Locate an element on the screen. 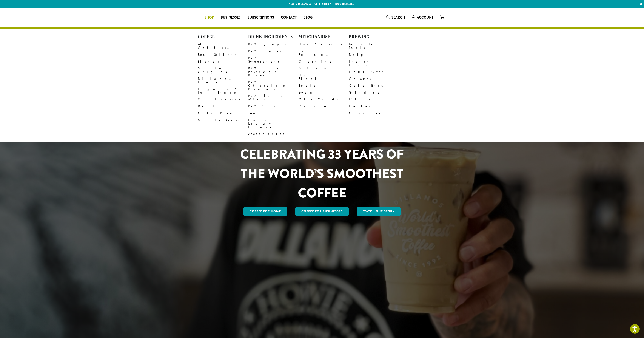 The width and height of the screenshot is (644, 338). a: Chemex is located at coordinates (374, 79).